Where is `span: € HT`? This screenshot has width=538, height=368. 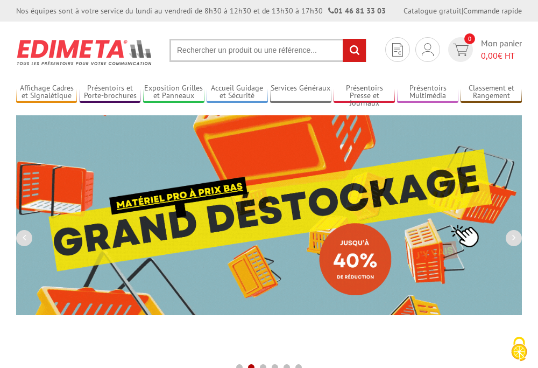
span: € HT is located at coordinates (502, 55).